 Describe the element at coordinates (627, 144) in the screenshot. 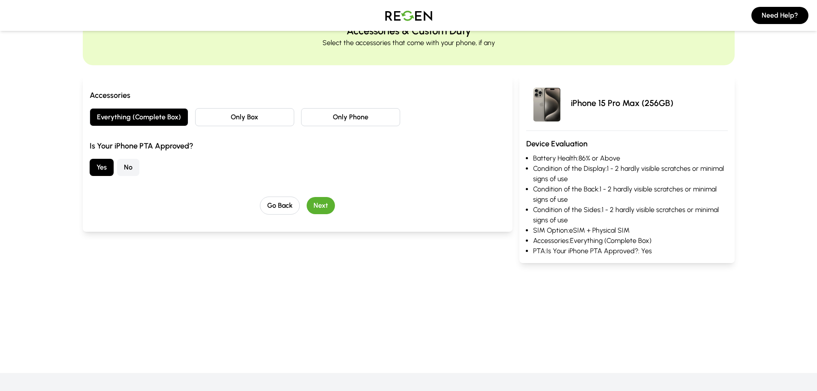

I see `h3: Device Evaluation` at that location.